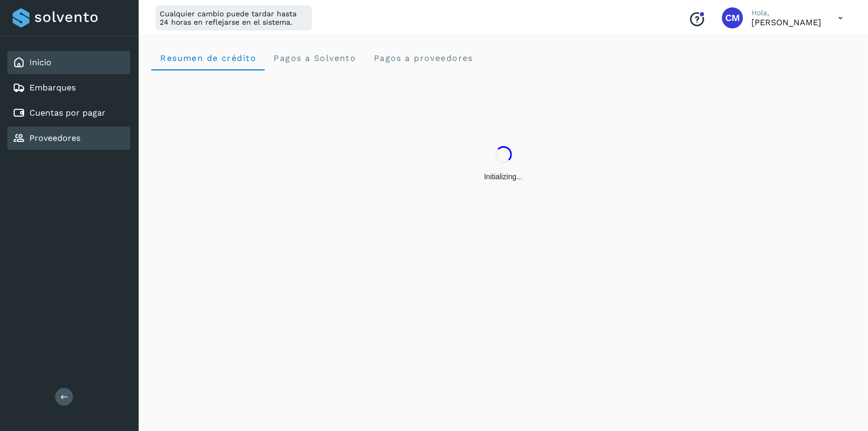 This screenshot has height=431, width=868. I want to click on a: Cuentas por pagar, so click(67, 112).